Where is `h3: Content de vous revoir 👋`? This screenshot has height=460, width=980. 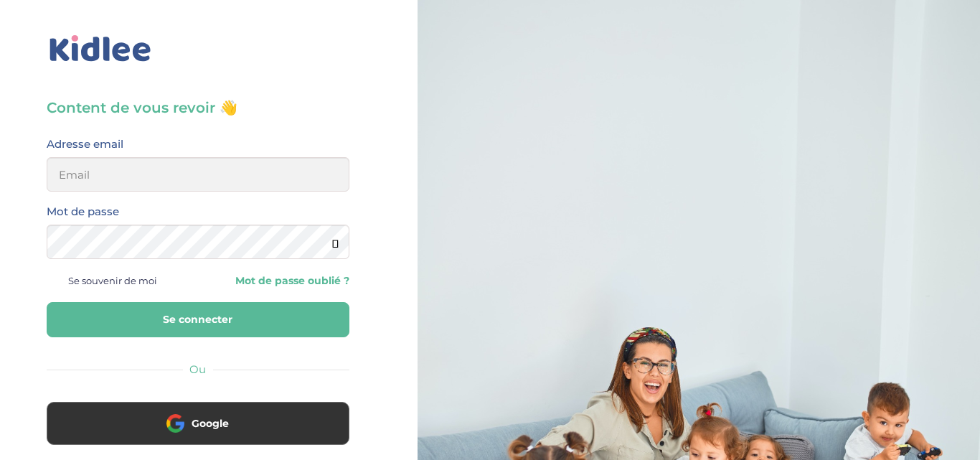 h3: Content de vous revoir 👋 is located at coordinates (198, 108).